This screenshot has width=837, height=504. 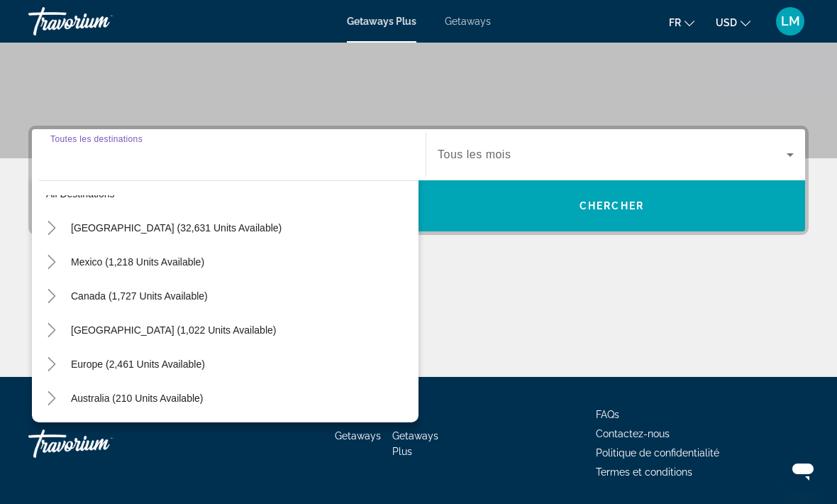 I want to click on span: FAQs, so click(x=607, y=414).